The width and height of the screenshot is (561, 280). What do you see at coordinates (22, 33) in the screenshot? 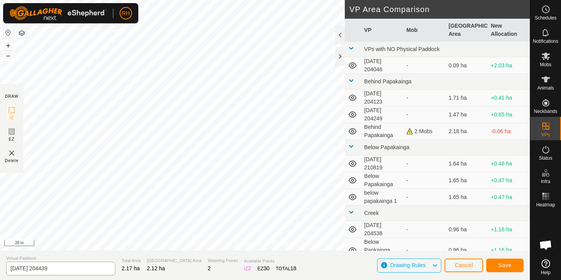
I see `button: Map Layers` at bounding box center [22, 33].